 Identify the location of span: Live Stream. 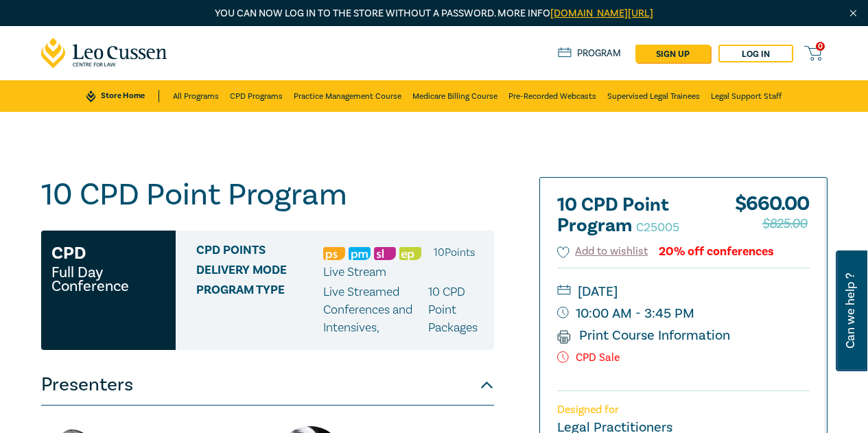
(354, 272).